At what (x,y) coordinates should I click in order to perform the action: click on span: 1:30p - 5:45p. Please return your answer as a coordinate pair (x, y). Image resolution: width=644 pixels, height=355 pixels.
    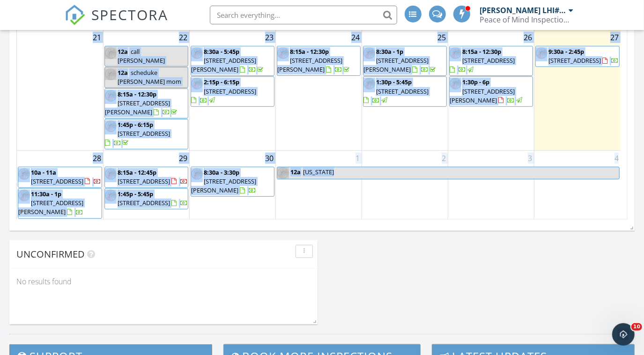
    Looking at the image, I should click on (394, 82).